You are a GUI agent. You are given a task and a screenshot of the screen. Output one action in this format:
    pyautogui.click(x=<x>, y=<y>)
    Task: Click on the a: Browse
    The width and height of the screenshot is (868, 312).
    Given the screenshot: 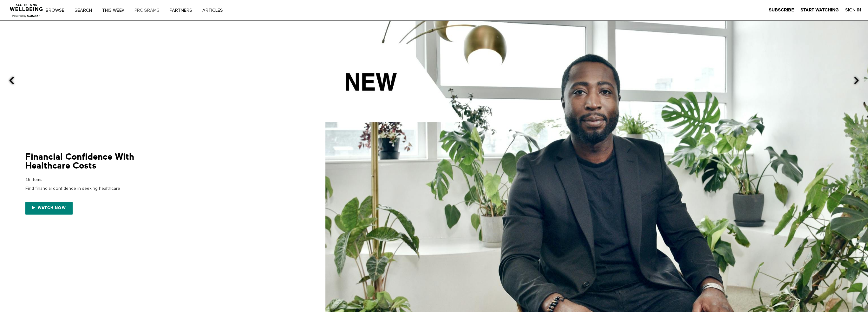 What is the action you would take?
    pyautogui.click(x=57, y=11)
    